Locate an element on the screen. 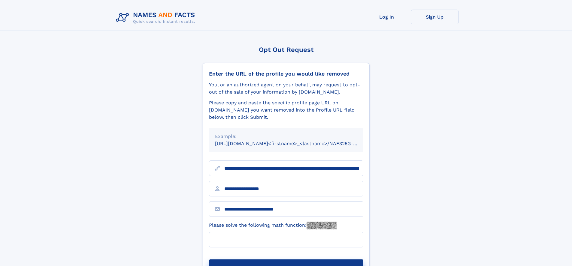 The width and height of the screenshot is (572, 266). div: Enter the URL of the profile you would like removed is located at coordinates (286, 74).